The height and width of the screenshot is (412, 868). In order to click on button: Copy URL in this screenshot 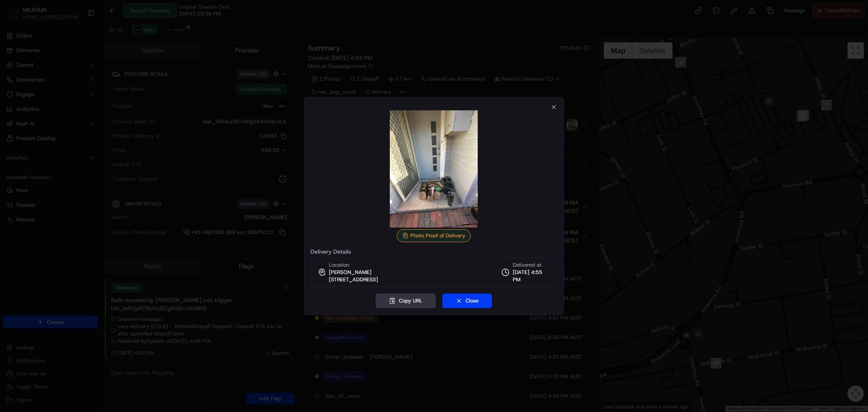, I will do `click(406, 301)`.